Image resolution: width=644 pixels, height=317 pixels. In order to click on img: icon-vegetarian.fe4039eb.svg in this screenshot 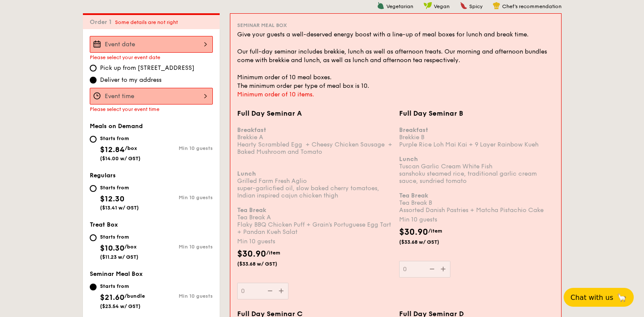, I will do `click(381, 6)`.